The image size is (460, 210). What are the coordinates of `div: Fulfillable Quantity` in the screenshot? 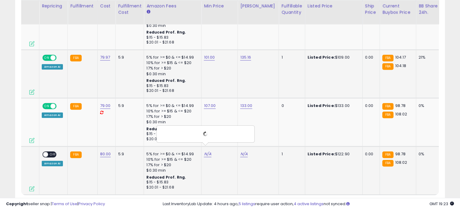 It's located at (292, 9).